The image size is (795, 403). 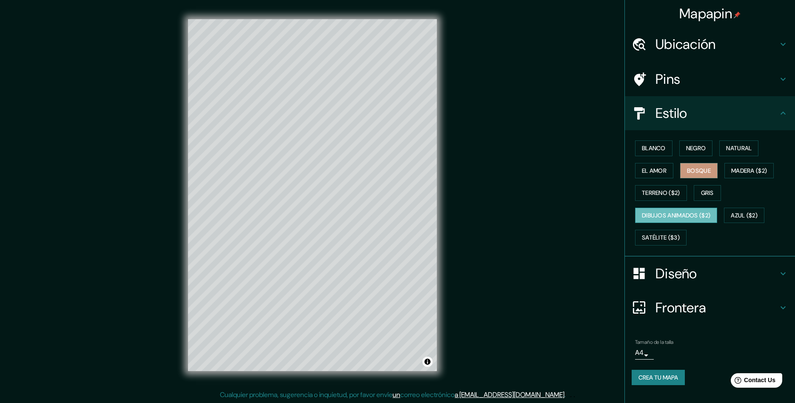 What do you see at coordinates (749, 171) in the screenshot?
I see `button: Madera ($2)` at bounding box center [749, 171].